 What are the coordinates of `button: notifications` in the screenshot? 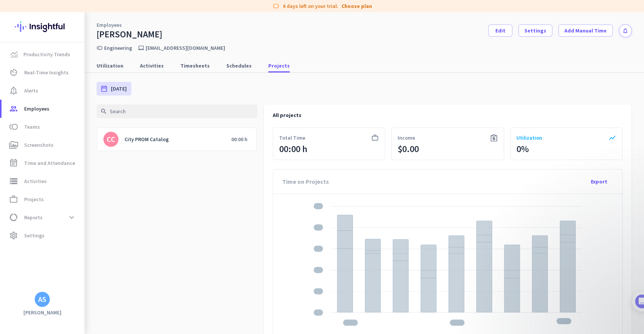 It's located at (625, 31).